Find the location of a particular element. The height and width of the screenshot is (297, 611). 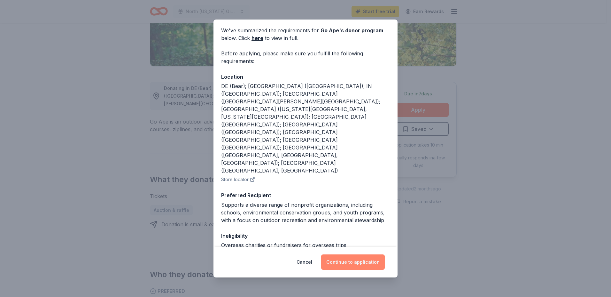

div: Supports a diverse range of nonprofit organizations, including schools, environmental conservatio... is located at coordinates (305, 212).